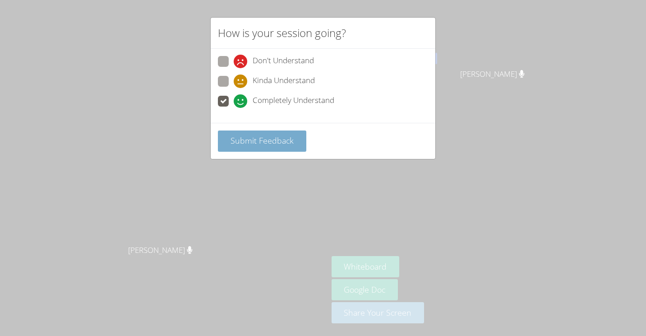 The height and width of the screenshot is (336, 646). Describe the element at coordinates (284, 81) in the screenshot. I see `span: Kinda Understand` at that location.